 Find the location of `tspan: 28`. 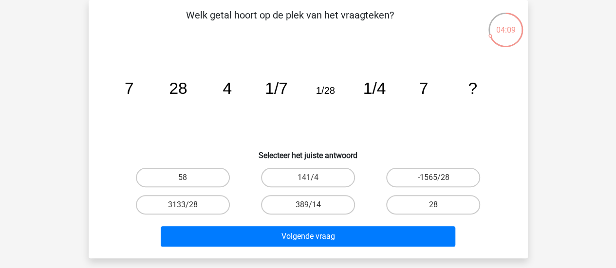

tspan: 28 is located at coordinates (178, 88).